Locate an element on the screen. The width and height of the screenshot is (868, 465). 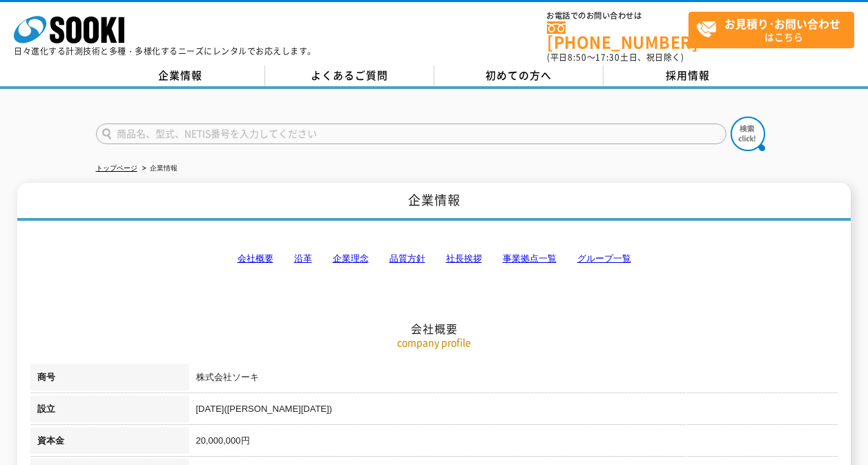
span: お電話でのお問い合わせは is located at coordinates (618, 16).